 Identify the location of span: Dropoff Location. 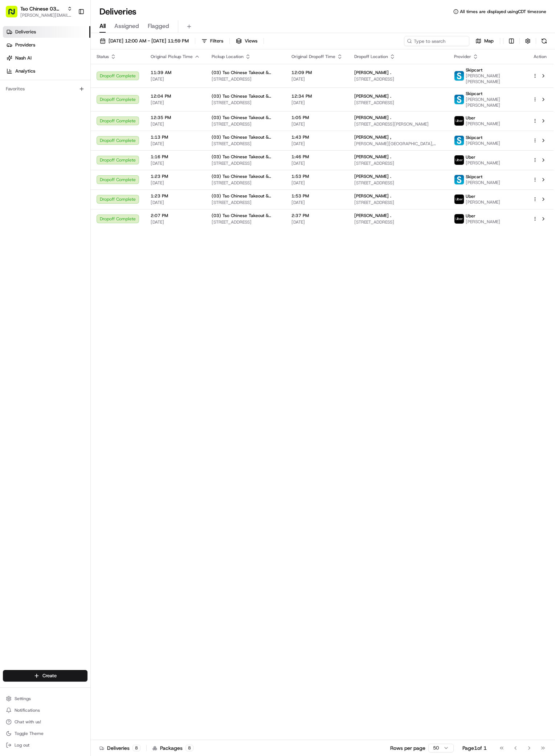
(371, 57).